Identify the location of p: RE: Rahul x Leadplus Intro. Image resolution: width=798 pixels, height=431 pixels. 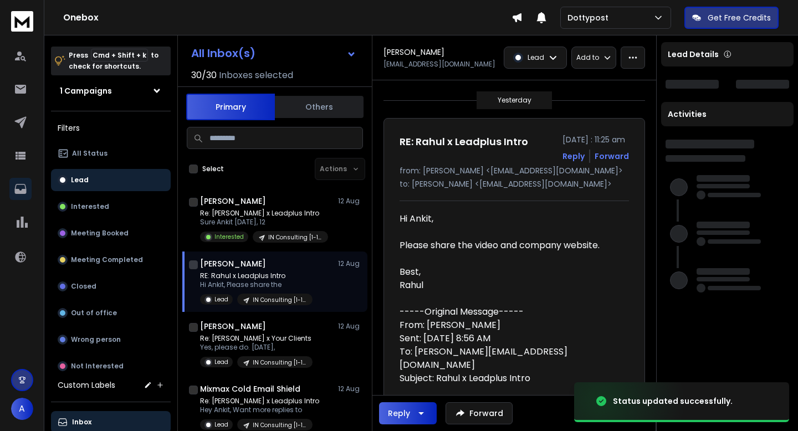
(256, 276).